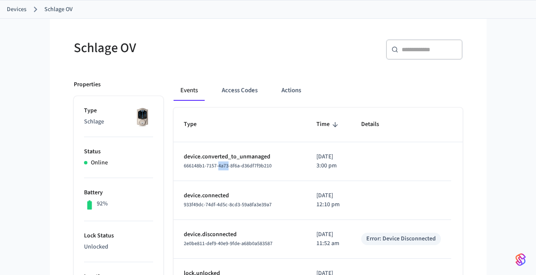 Image resolution: width=536 pixels, height=275 pixels. I want to click on img: Schlage Sense Smart Deadbolt with Camelot Trim, Front, so click(142, 117).